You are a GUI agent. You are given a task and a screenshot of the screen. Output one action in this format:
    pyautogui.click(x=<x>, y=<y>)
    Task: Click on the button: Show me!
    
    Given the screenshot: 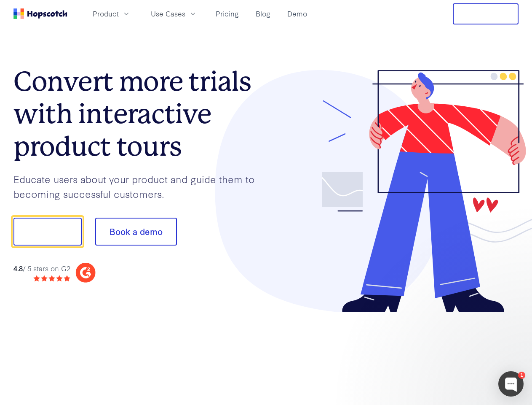 What is the action you would take?
    pyautogui.click(x=48, y=231)
    